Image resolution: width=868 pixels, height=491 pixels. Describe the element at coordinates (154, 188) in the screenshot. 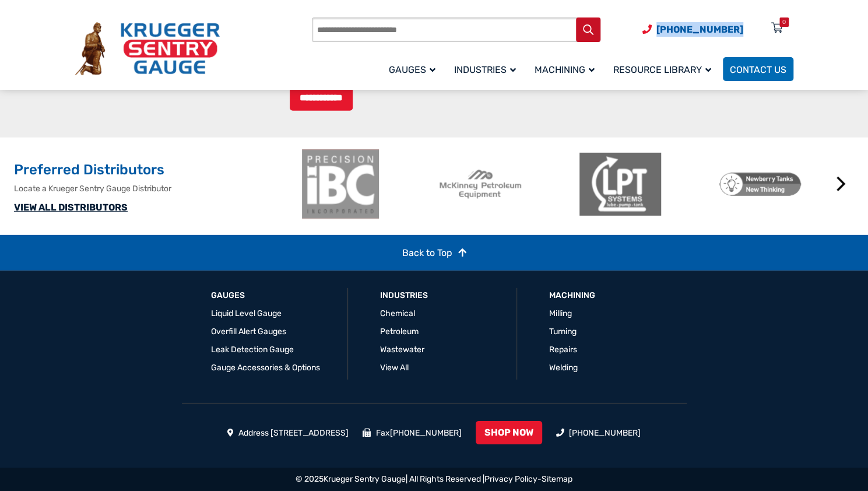

I see `p: Locate a Krueger Sentry Gauge Distributor` at that location.